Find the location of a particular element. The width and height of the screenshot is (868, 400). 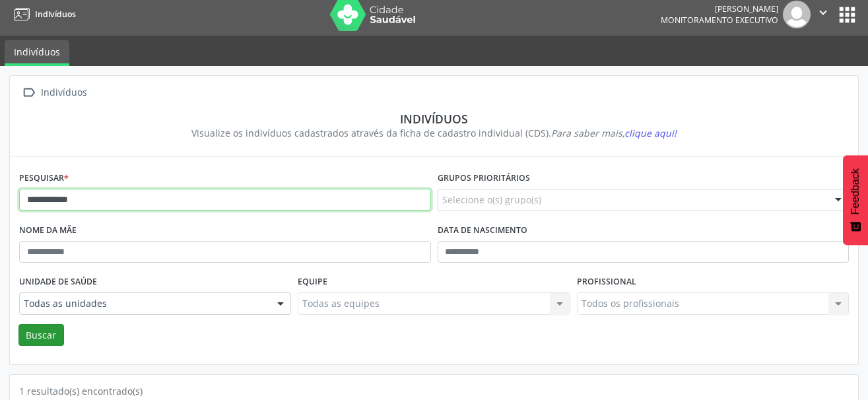

i: Para saber mais, is located at coordinates (614, 133).